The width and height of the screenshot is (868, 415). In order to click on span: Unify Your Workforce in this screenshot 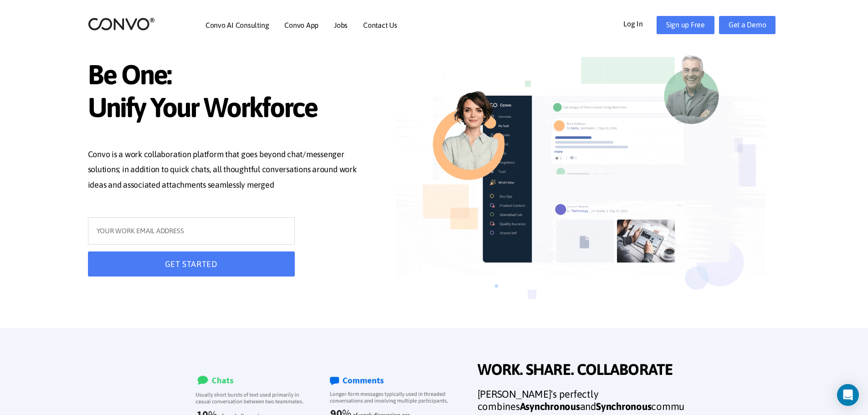, I will do `click(229, 108)`.